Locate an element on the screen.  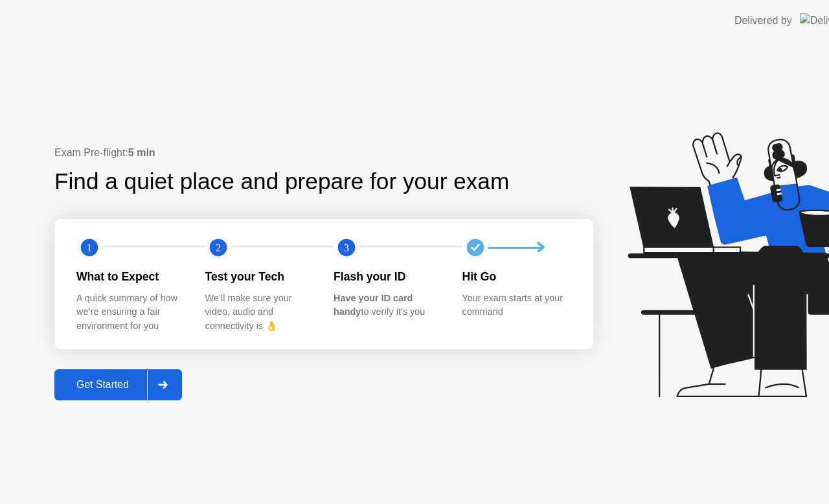
div: Your exam starts at your command is located at coordinates (516, 305).